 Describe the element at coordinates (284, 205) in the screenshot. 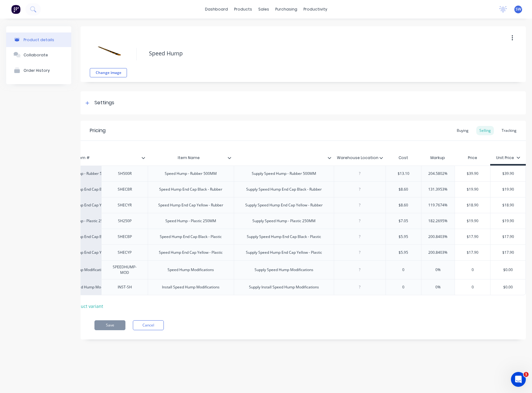

I see `div: Supply Speed Hump End Cap Yellow - Rubber` at that location.